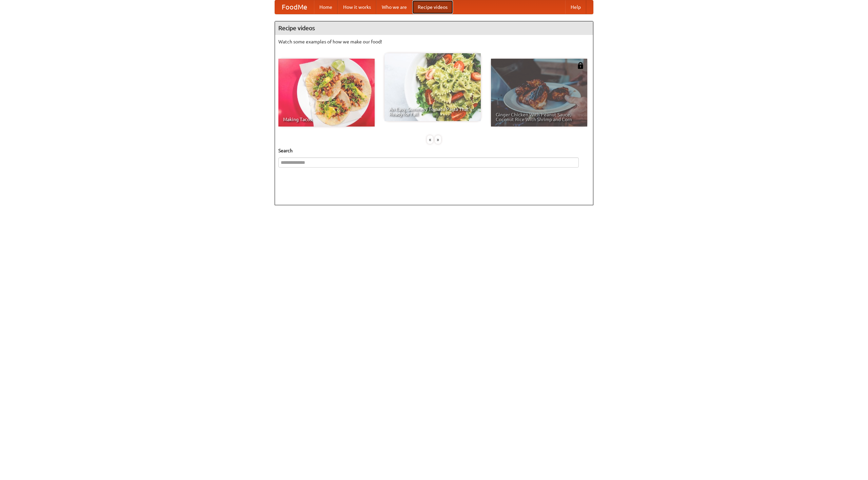 Image resolution: width=868 pixels, height=480 pixels. What do you see at coordinates (326, 119) in the screenshot?
I see `span: Making Tacos` at bounding box center [326, 119].